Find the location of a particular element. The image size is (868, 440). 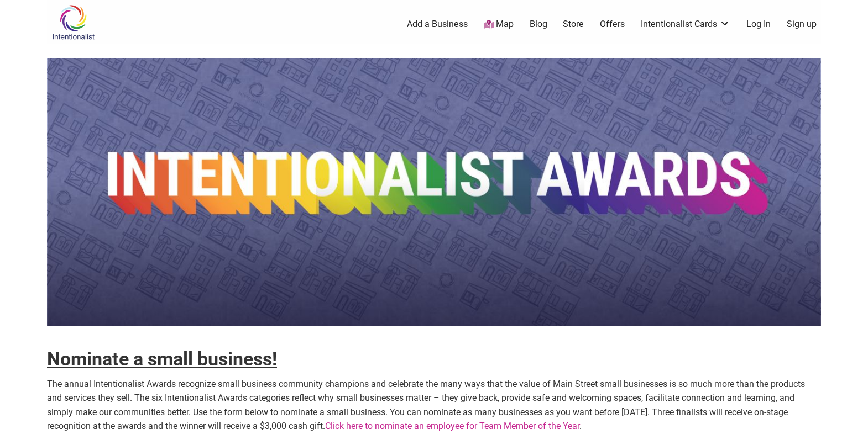

a: Sign up is located at coordinates (802, 24).